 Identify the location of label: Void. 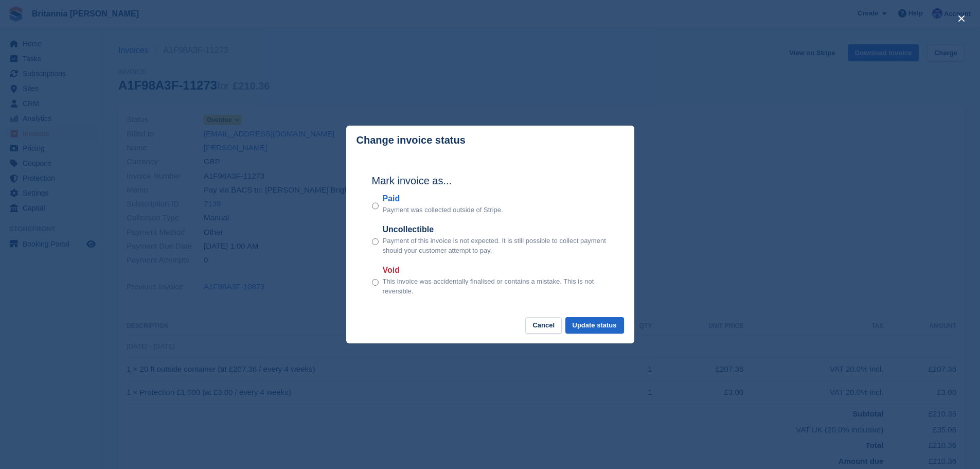
(495, 270).